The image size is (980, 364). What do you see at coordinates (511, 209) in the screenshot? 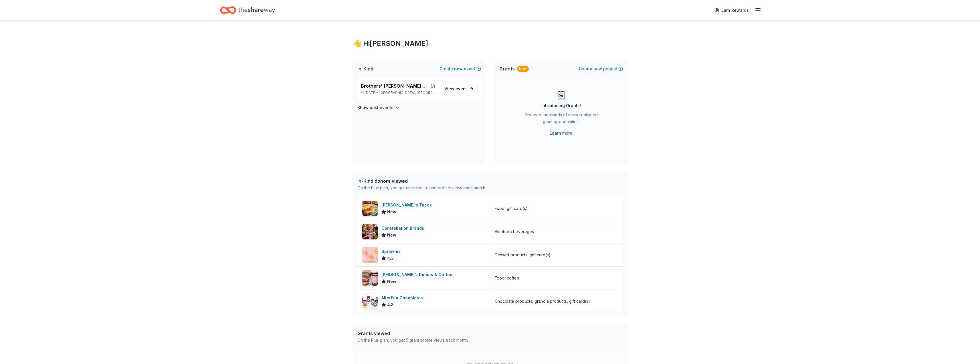
I see `div: Food, gift card(s)` at bounding box center [511, 209].